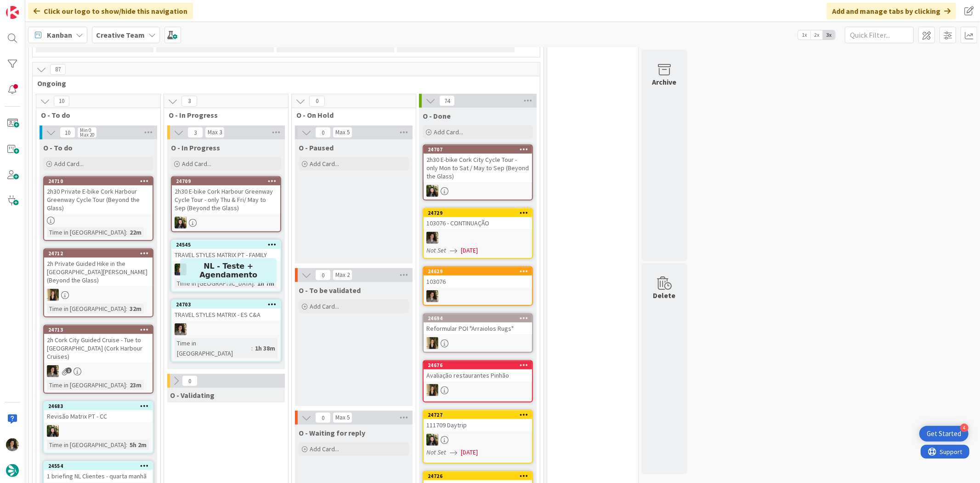 This screenshot has height=483, width=980. What do you see at coordinates (664, 295) in the screenshot?
I see `div: Delete` at bounding box center [664, 295].